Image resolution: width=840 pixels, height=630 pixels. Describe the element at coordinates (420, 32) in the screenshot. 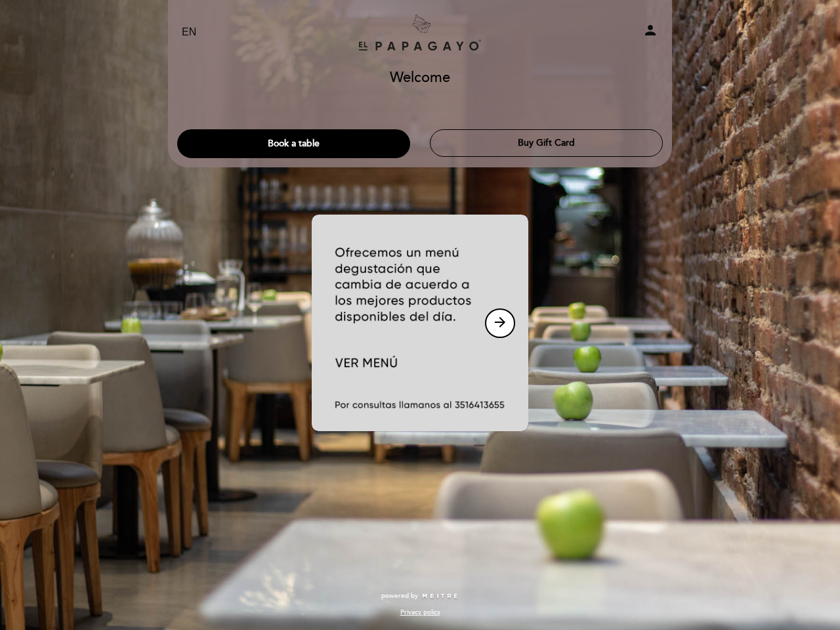

I see `a: El Papagayo` at that location.